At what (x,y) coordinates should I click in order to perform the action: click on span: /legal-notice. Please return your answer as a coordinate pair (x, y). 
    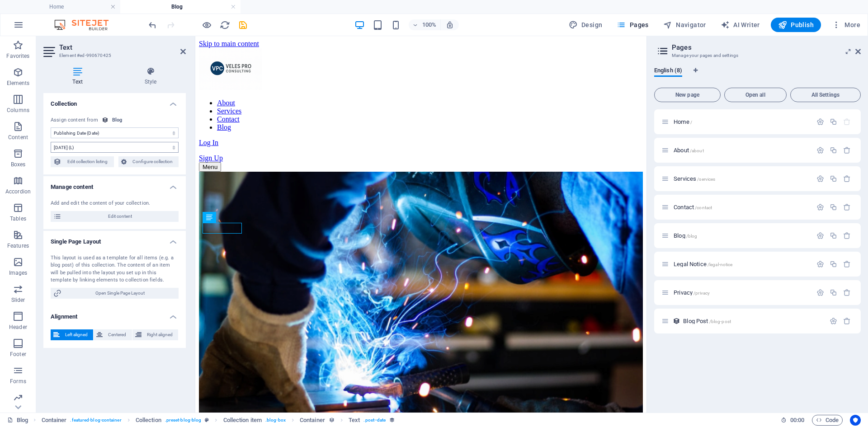
    Looking at the image, I should click on (720, 264).